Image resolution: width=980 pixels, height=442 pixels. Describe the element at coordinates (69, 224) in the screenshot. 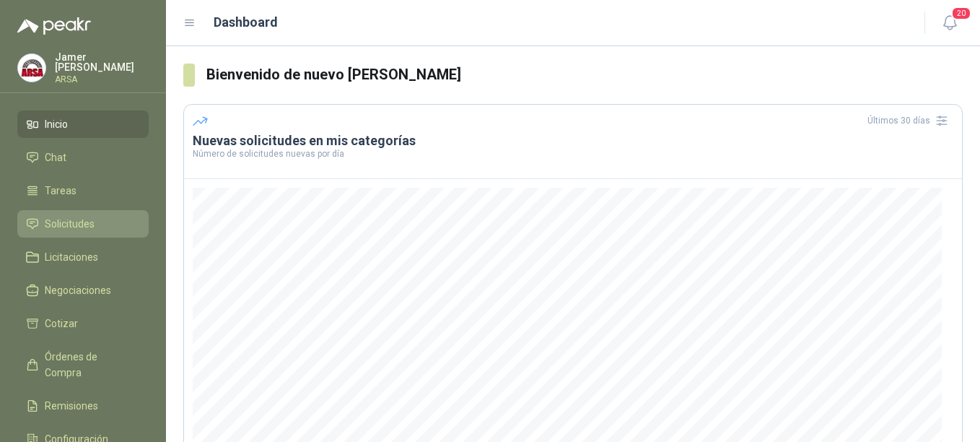

I see `span: Solicitudes` at that location.